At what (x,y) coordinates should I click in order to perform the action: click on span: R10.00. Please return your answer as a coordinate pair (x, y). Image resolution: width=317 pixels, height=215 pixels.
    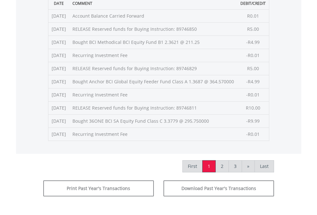
    Looking at the image, I should click on (253, 108).